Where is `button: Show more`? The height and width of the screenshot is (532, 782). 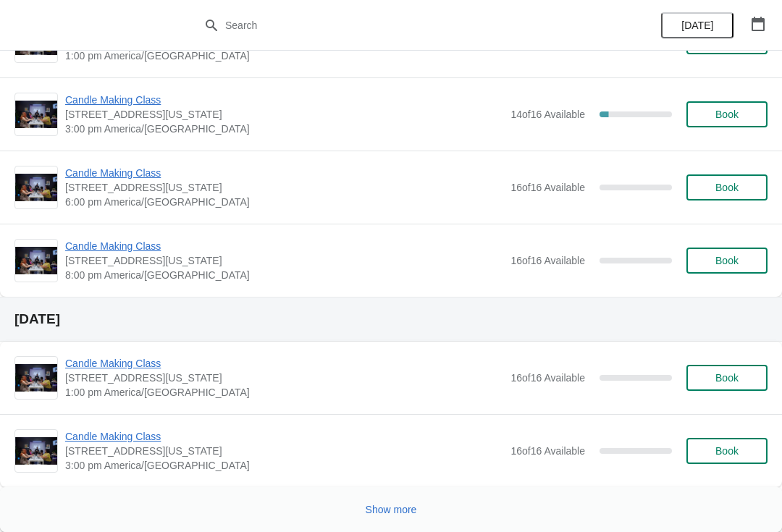
button: Show more is located at coordinates (391, 510).